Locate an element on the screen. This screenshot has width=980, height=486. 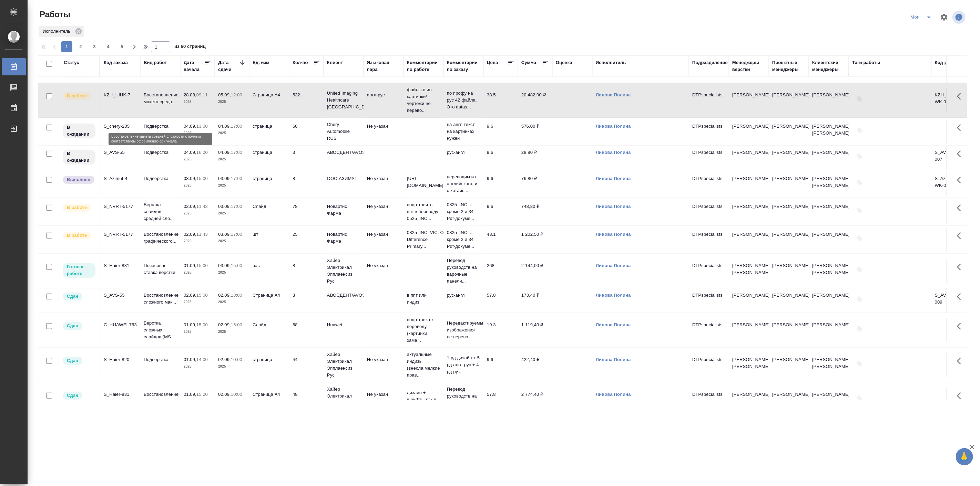
td: 9.6 is located at coordinates (500, 365).